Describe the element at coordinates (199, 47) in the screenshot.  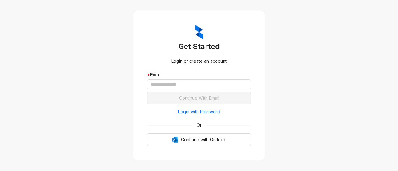
I see `h3: Get Started` at that location.